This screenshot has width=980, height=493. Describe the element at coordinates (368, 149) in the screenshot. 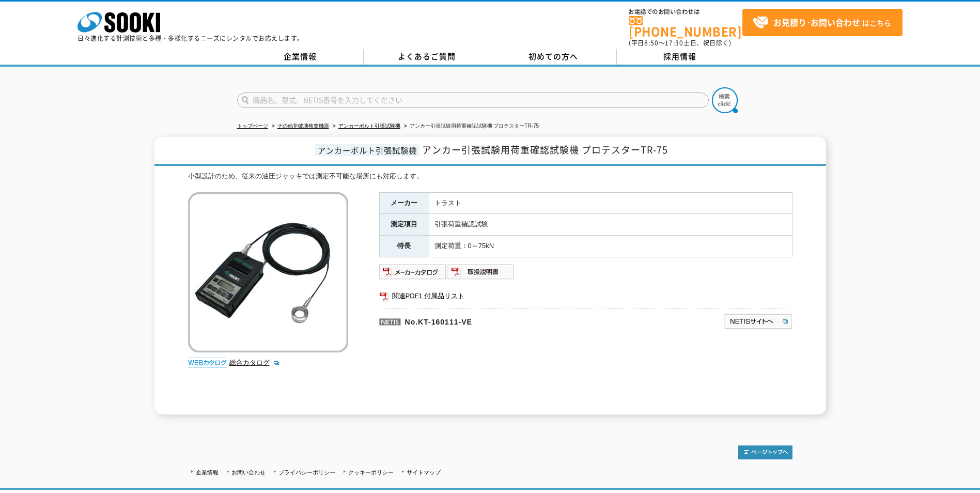

I see `span: アンカーボルト引張試験機` at that location.